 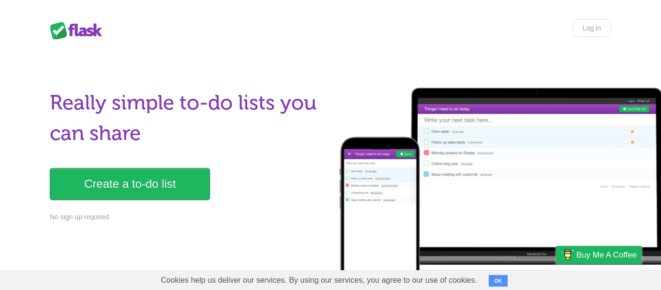 What do you see at coordinates (592, 28) in the screenshot?
I see `a: Log in` at bounding box center [592, 28].